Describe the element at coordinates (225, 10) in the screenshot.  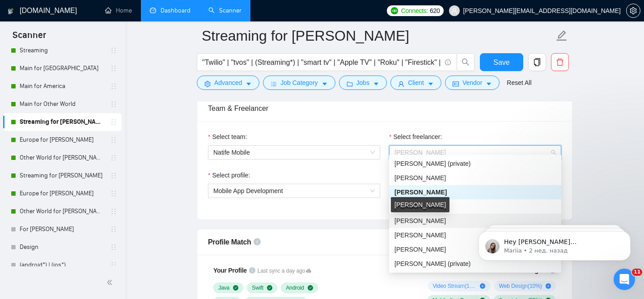
I see `a: searchScanner` at that location.